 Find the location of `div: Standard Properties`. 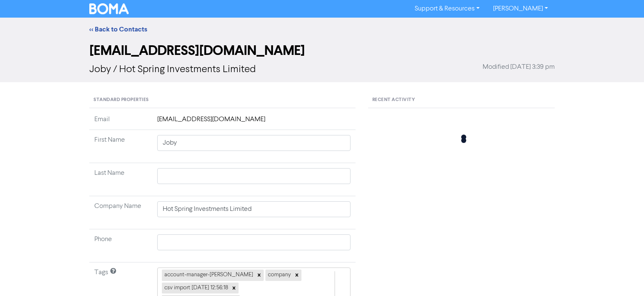

div: Standard Properties is located at coordinates (222, 101).